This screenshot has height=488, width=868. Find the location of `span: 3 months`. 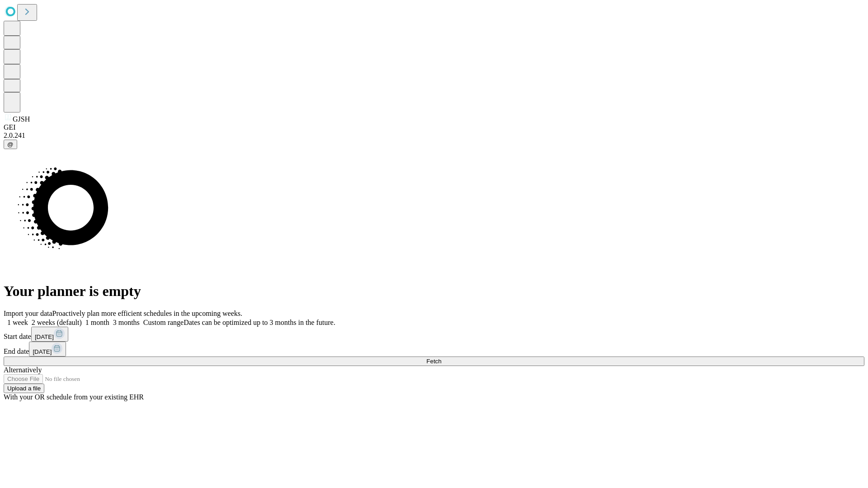

span: 3 months is located at coordinates (126, 322).